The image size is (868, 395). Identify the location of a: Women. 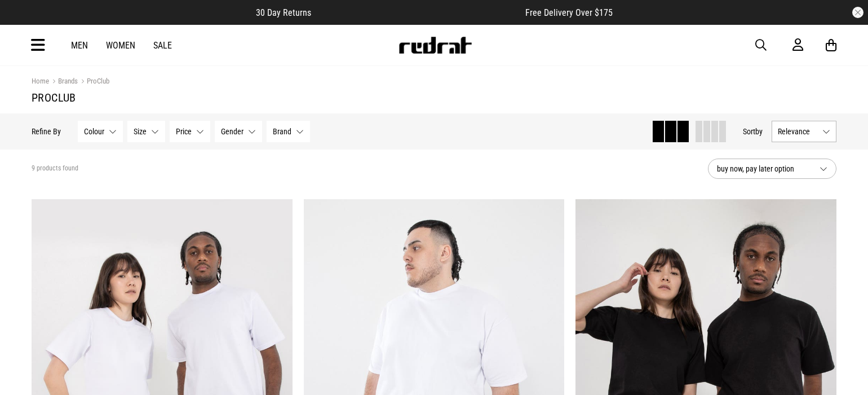
(121, 45).